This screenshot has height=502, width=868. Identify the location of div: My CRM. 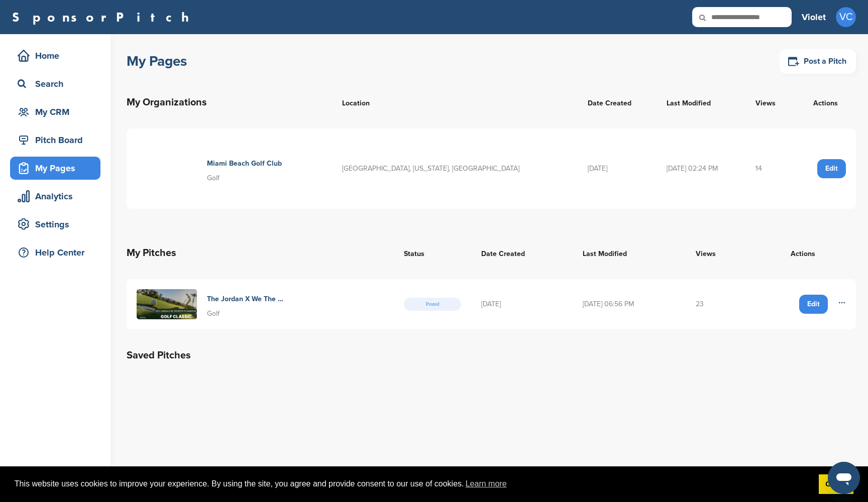
(58, 112).